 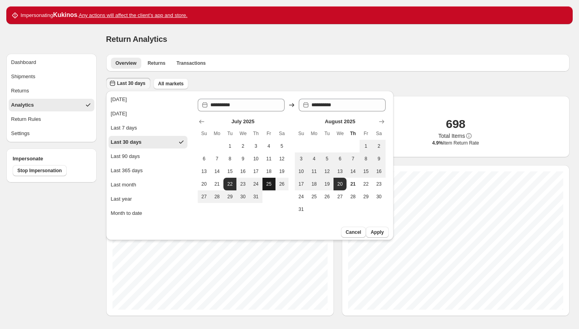 What do you see at coordinates (438, 143) in the screenshot?
I see `span: 4.9%` at bounding box center [438, 143].